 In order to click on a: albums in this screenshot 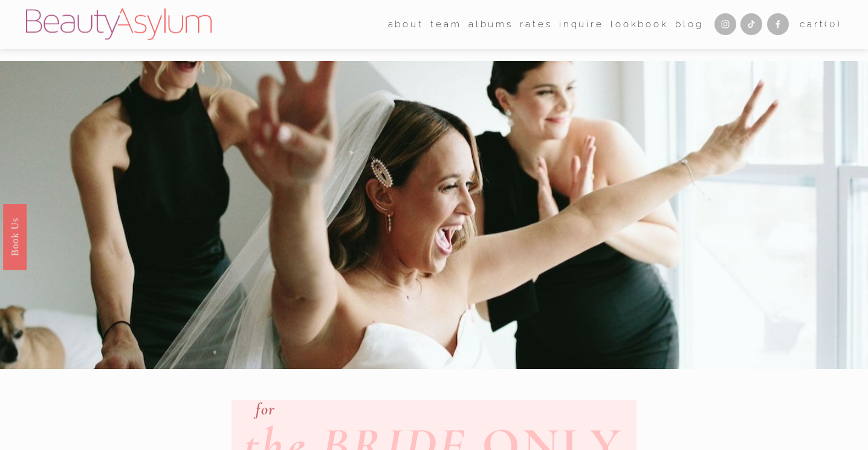, I will do `click(491, 24)`.